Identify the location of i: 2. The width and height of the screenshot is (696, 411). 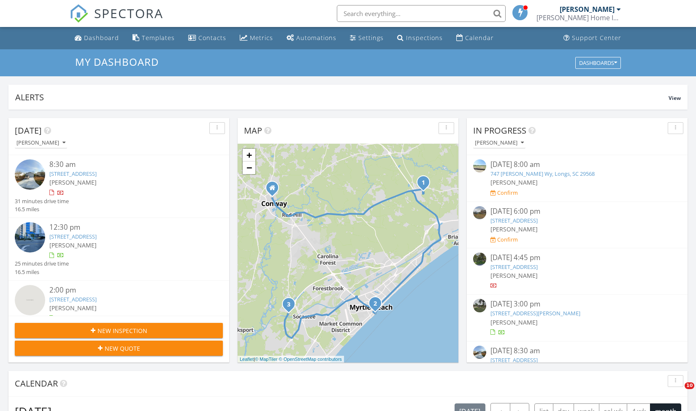
(375, 304).